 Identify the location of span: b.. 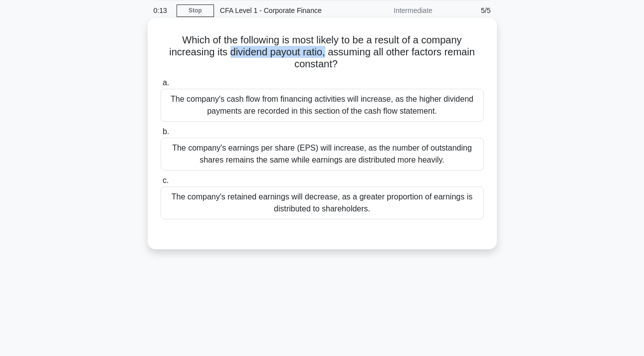
(166, 131).